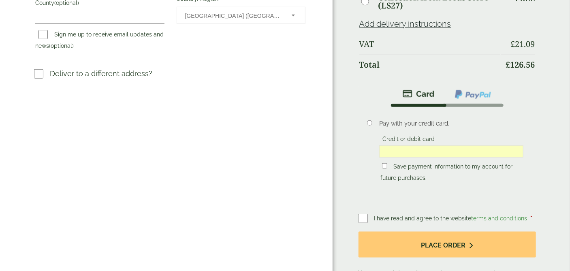 The height and width of the screenshot is (271, 570). What do you see at coordinates (521, 64) in the screenshot?
I see `bdi: 126.56` at bounding box center [521, 64].